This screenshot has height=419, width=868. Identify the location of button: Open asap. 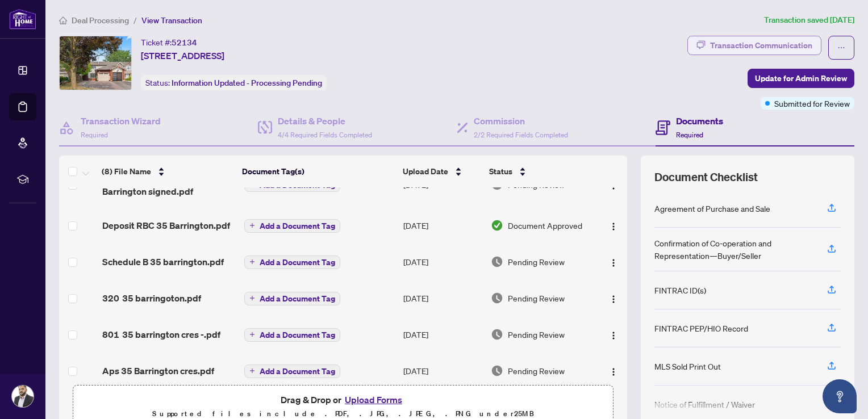
(840, 396).